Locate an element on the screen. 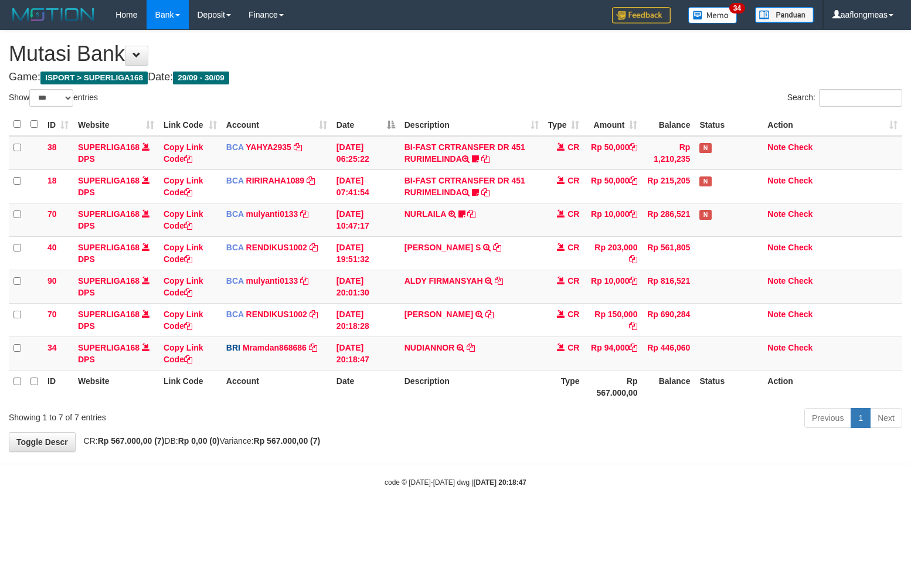 Image resolution: width=911 pixels, height=588 pixels. td: Rp 50,000 is located at coordinates (612, 153).